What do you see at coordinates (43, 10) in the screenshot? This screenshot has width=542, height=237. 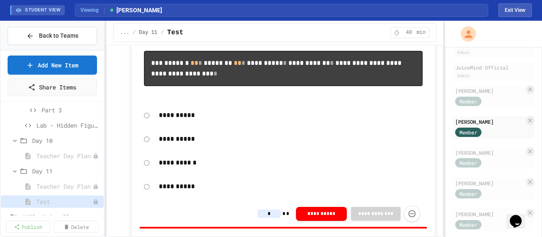 I see `span: STUDENT VIEW` at bounding box center [43, 10].